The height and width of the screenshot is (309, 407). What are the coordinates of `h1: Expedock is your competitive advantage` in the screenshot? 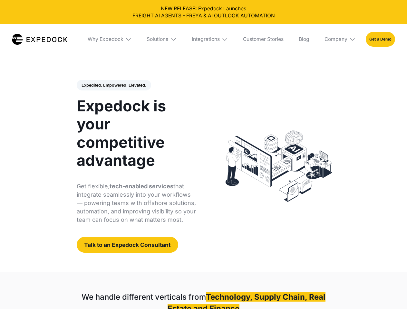 It's located at (136, 133).